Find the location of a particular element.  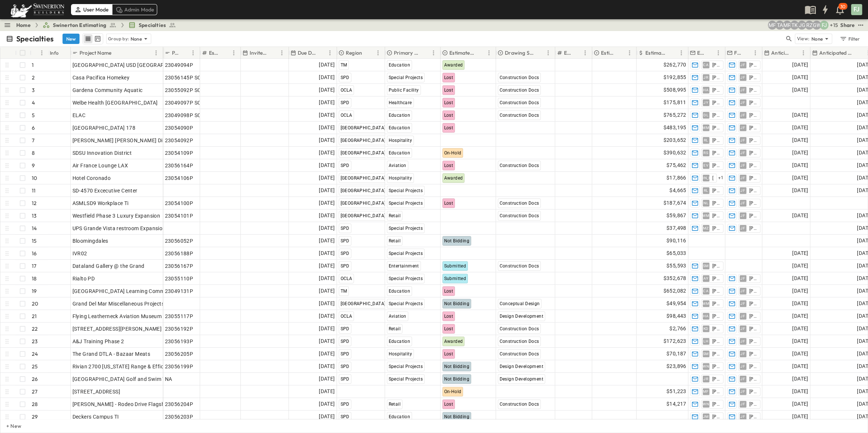

span: Bloomingdales is located at coordinates (90, 241).